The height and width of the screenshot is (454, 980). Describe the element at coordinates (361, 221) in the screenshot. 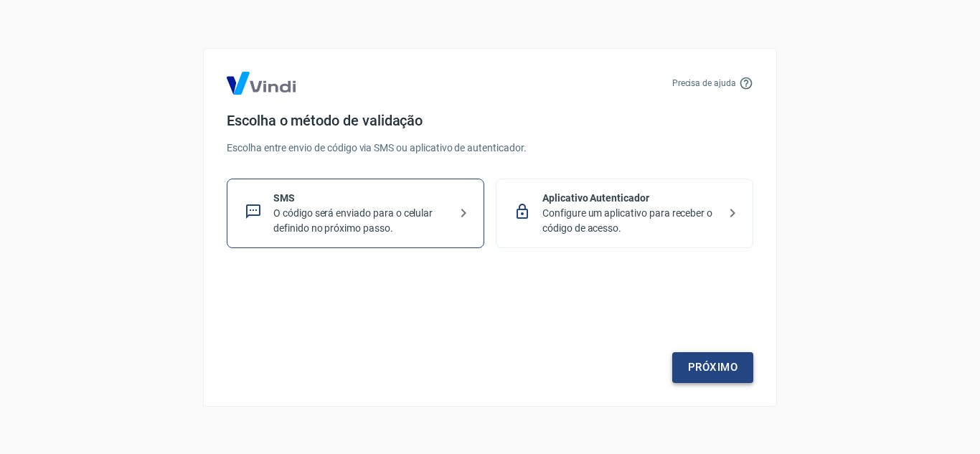

I see `p: O código será enviado para o celular definido no próximo passo.` at that location.